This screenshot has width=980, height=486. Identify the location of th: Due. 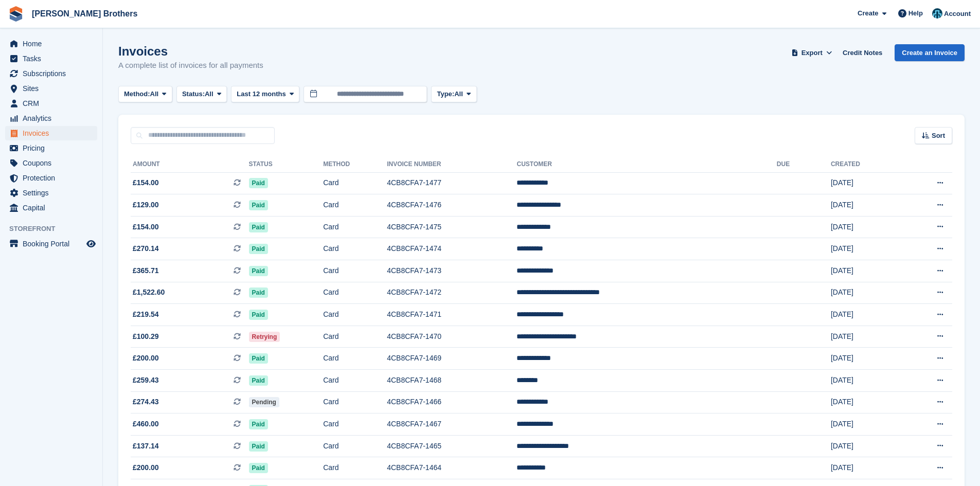
(803, 165).